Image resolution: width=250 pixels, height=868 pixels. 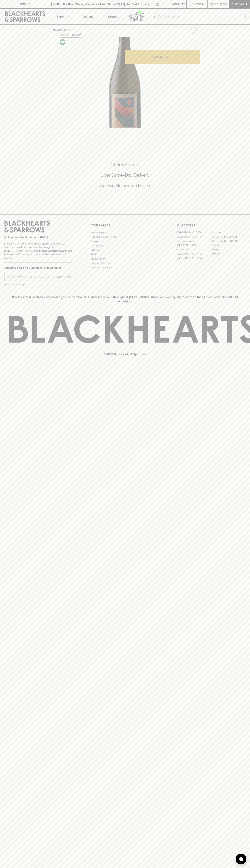 What do you see at coordinates (31, 277) in the screenshot?
I see `input: e.g. jane@blackheartsandsparrows.com.au` at bounding box center [31, 277].